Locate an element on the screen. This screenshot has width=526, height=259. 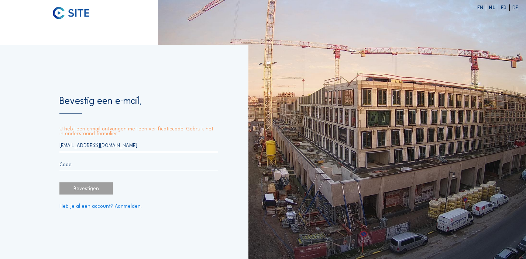
div: NL is located at coordinates (493, 8).